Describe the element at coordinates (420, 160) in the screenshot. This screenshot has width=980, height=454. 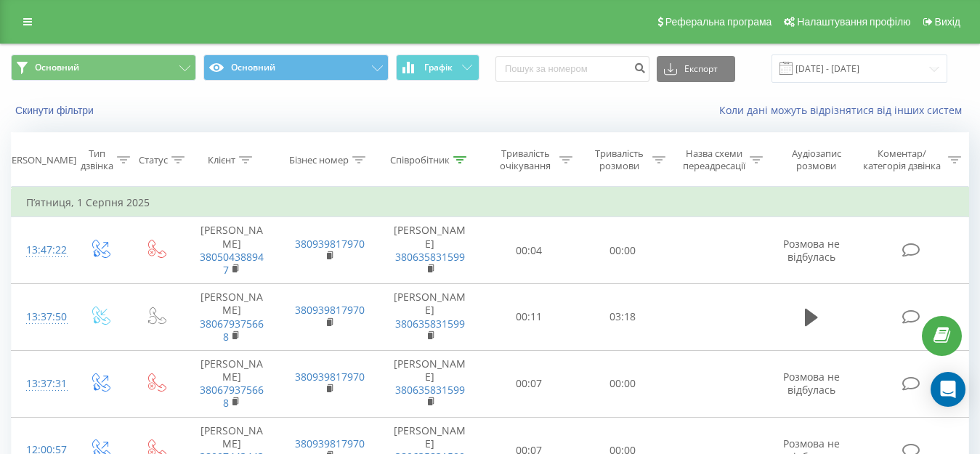
I see `div: Співробітник` at that location.